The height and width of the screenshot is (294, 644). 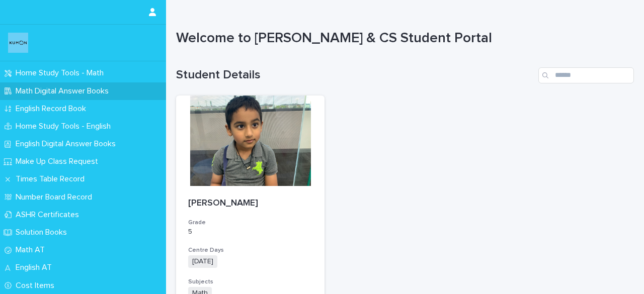 What do you see at coordinates (587, 75) in the screenshot?
I see `div: Search` at bounding box center [587, 75].